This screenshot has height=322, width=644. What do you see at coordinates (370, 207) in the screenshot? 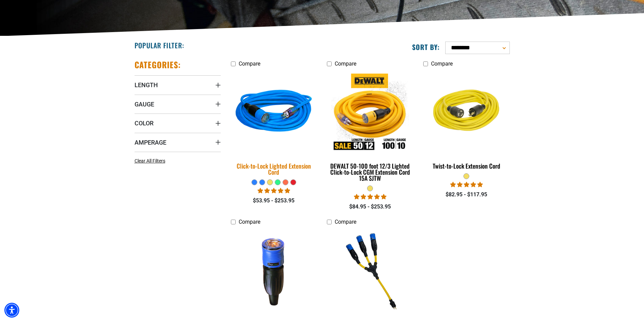
I see `div: $84.95 - $253.95` at bounding box center [370, 207].